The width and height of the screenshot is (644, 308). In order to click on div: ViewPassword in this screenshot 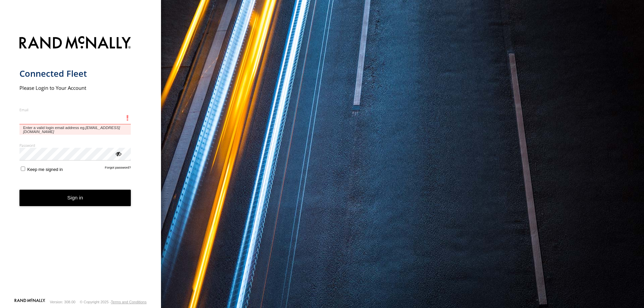, I will do `click(118, 153)`.